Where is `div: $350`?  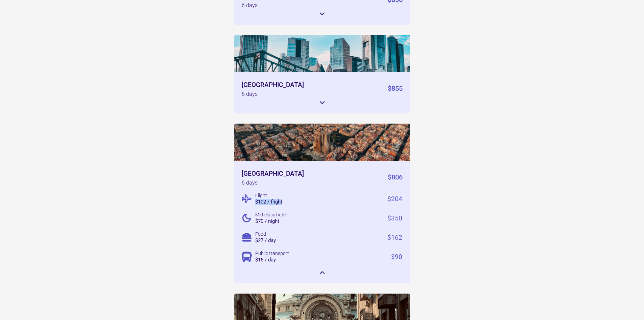
div: $350 is located at coordinates (395, 218).